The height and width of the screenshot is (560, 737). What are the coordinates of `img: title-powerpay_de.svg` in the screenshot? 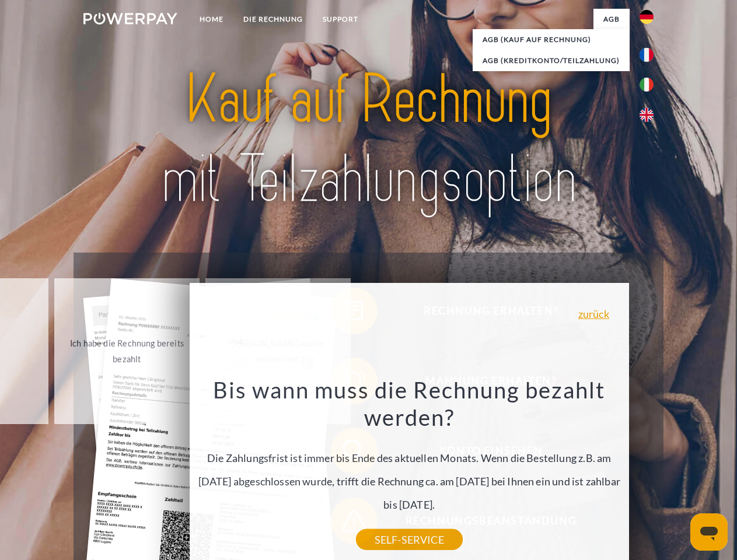 It's located at (368, 139).